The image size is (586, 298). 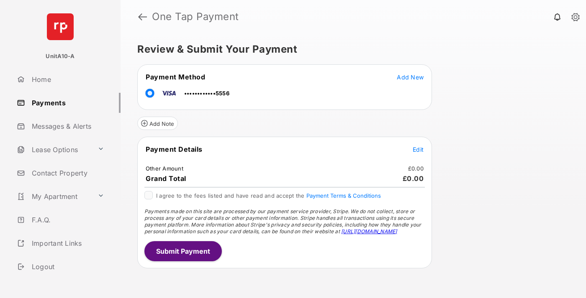 I want to click on span: Grand Total, so click(x=166, y=179).